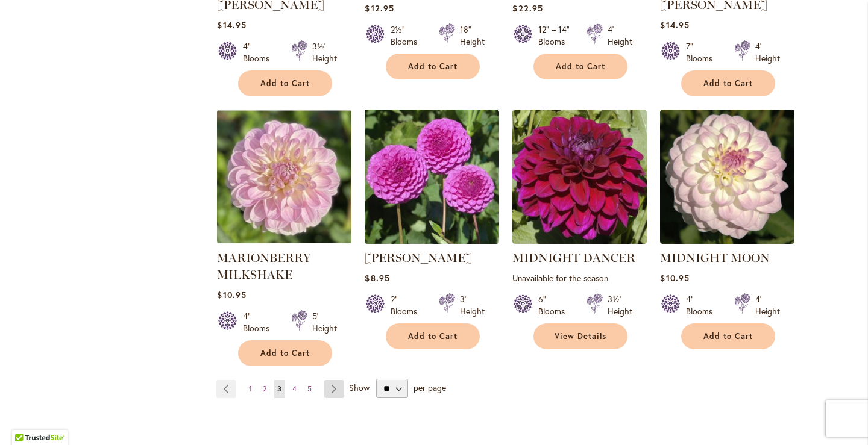 This screenshot has width=868, height=445. Describe the element at coordinates (294, 389) in the screenshot. I see `a: 4` at that location.